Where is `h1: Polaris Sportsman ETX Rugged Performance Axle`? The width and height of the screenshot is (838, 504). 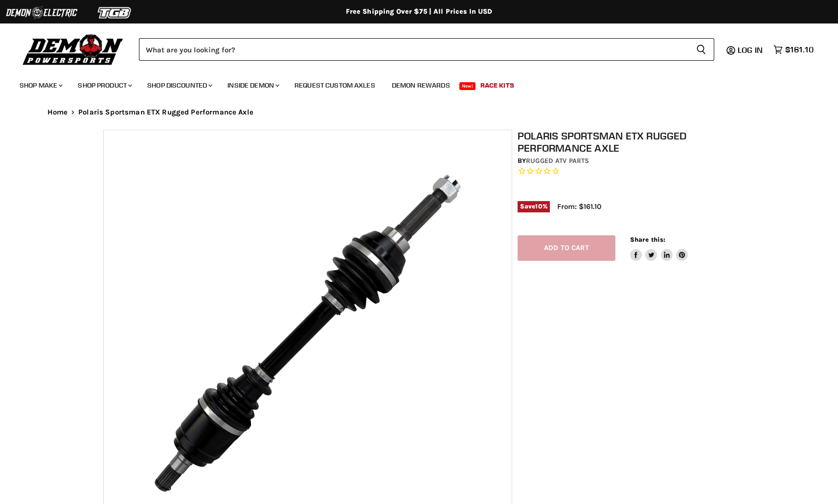
h1: Polaris Sportsman ETX Rugged Performance Axle is located at coordinates (628, 142).